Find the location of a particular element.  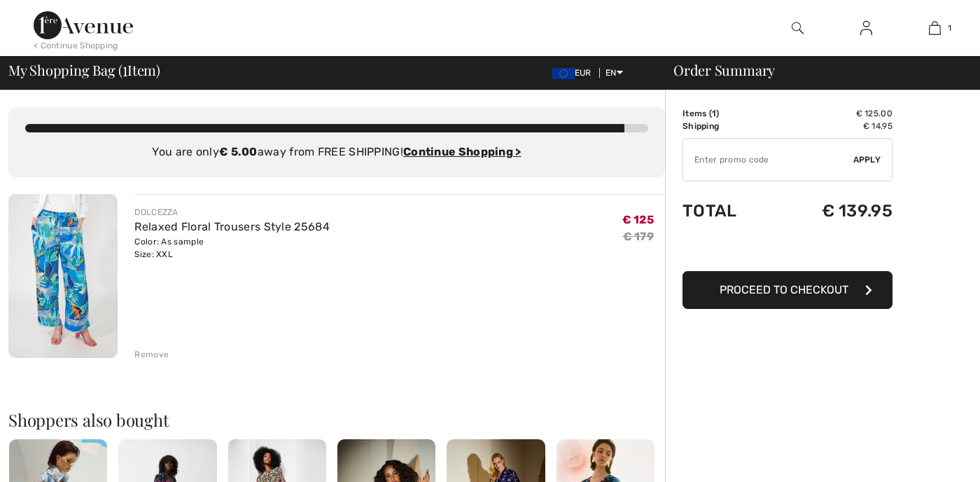

a: 1 is located at coordinates (935, 28).